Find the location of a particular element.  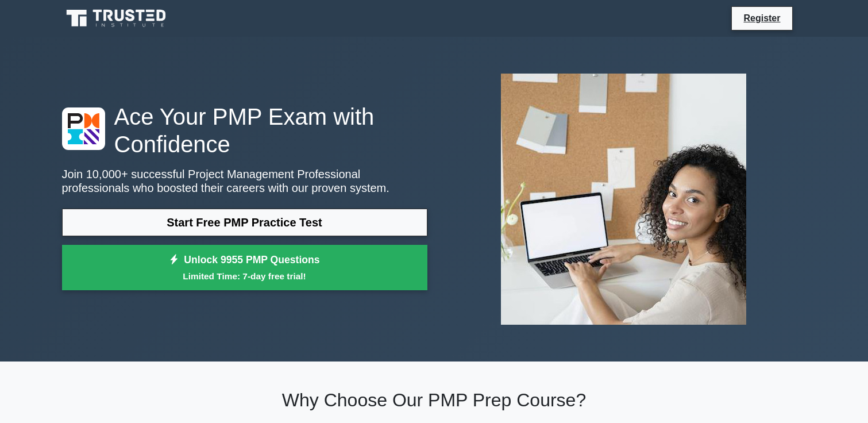

a: Start Free PMP Practice Test is located at coordinates (244, 222).